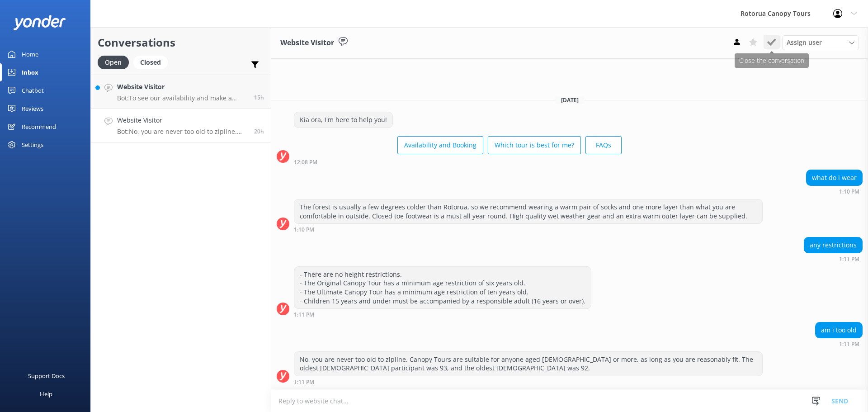 The image size is (868, 412). Describe the element at coordinates (804, 43) in the screenshot. I see `span: Assign user` at that location.